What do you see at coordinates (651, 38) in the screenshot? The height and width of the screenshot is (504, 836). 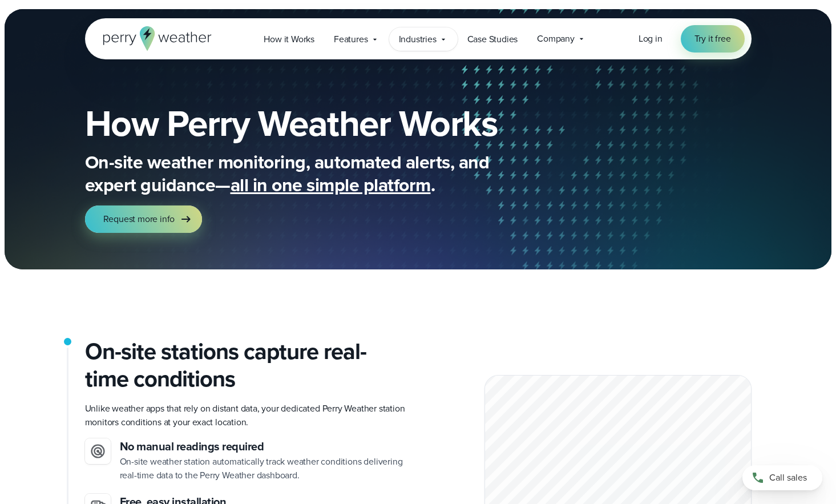 I see `span: Log in` at bounding box center [651, 38].